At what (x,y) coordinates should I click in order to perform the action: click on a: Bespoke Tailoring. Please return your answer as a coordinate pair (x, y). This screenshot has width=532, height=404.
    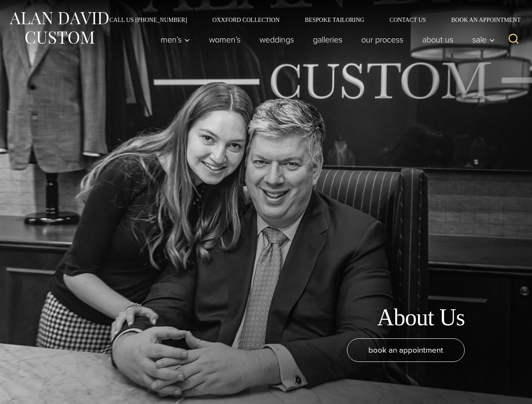
    Looking at the image, I should click on (334, 20).